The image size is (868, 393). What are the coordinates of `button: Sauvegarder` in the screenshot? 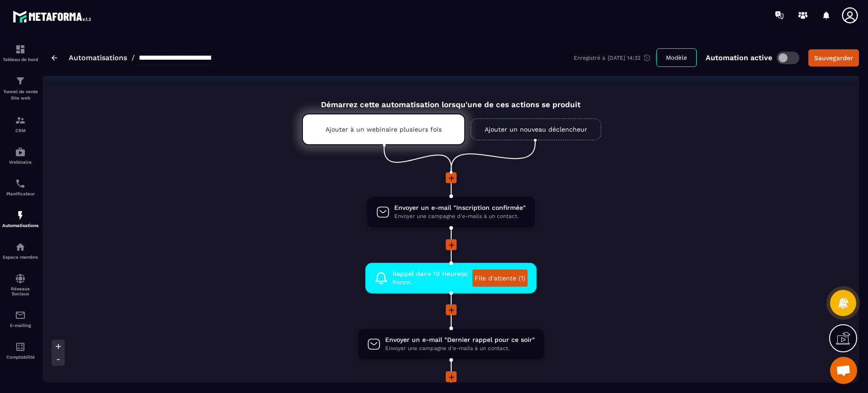 It's located at (834, 58).